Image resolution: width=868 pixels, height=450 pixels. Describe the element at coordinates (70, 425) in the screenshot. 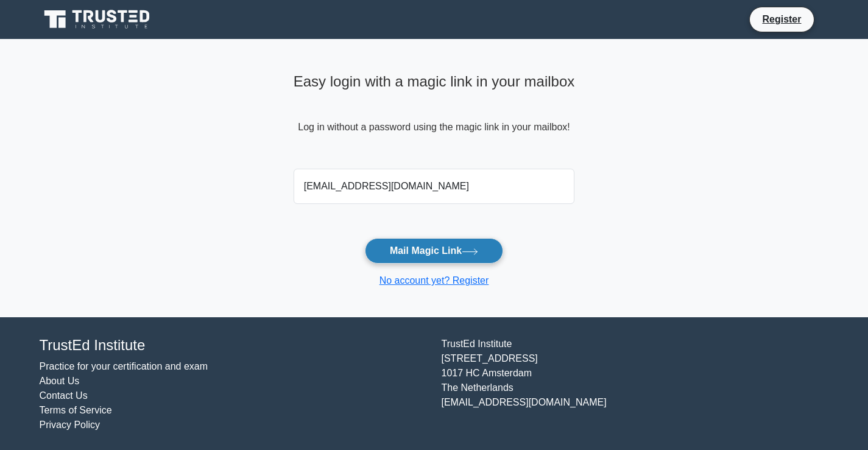

I see `a: Privacy Policy` at that location.